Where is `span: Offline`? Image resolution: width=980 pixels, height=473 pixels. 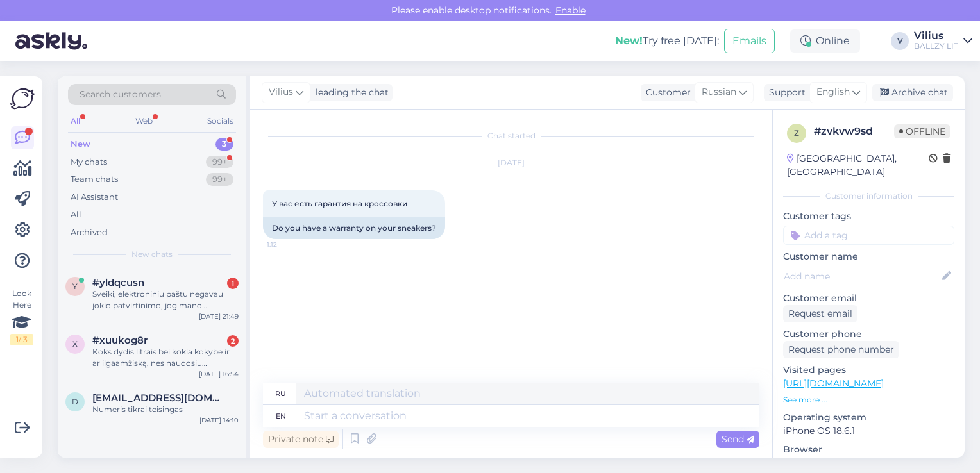
span: Offline is located at coordinates (922, 132).